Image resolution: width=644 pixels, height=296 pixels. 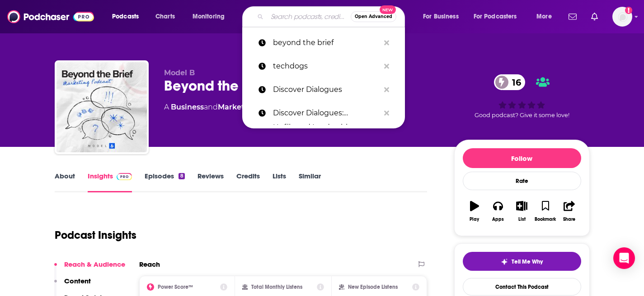 I want to click on a: Reviews, so click(x=210, y=182).